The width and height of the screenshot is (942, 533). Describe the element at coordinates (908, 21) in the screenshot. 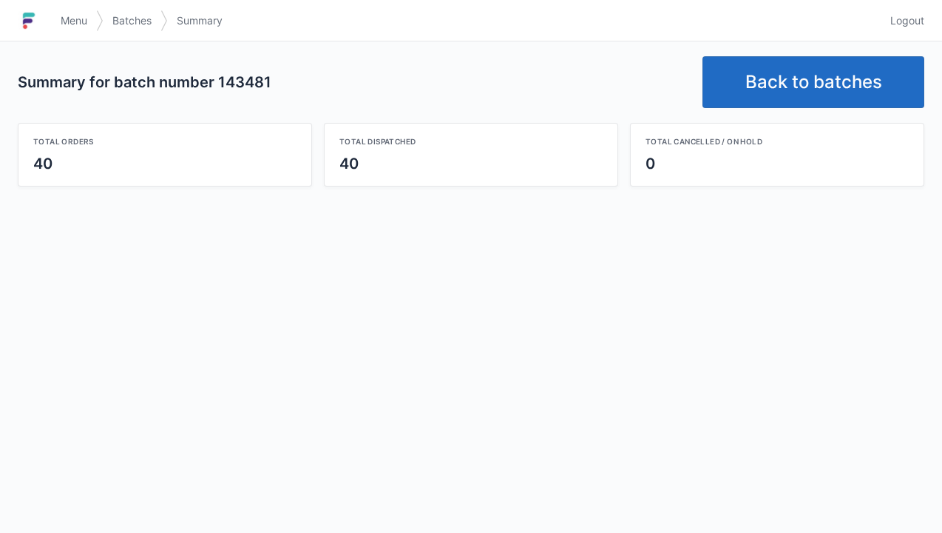

I see `span: Logout` at that location.